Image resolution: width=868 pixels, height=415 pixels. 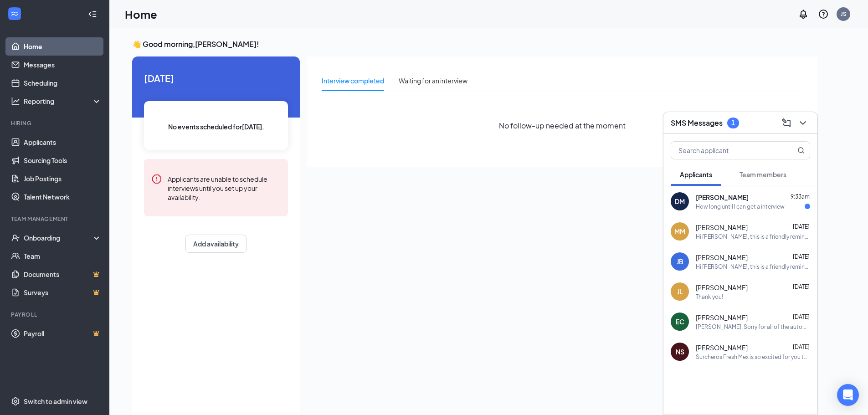 What do you see at coordinates (843, 14) in the screenshot?
I see `div: JS` at bounding box center [843, 14].